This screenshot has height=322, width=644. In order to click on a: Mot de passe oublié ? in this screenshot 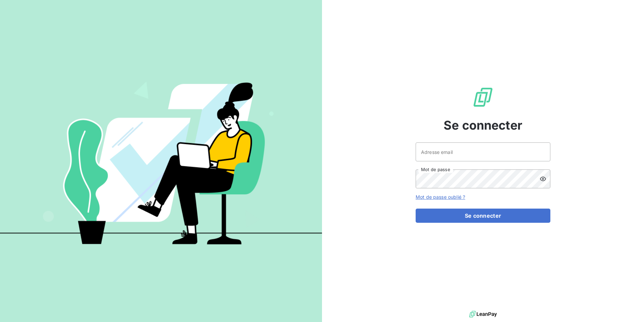, I will do `click(440, 196)`.